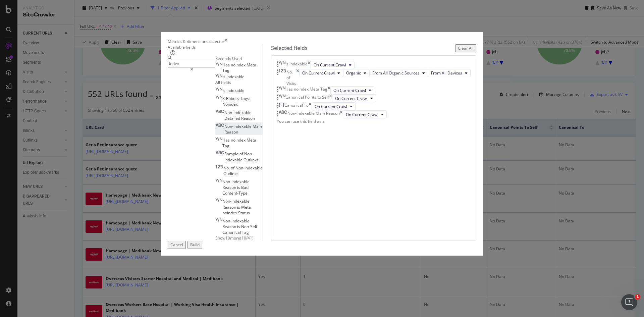 This screenshot has width=644, height=317. Describe the element at coordinates (239, 59) in the screenshot. I see `div: Recently Used` at that location.